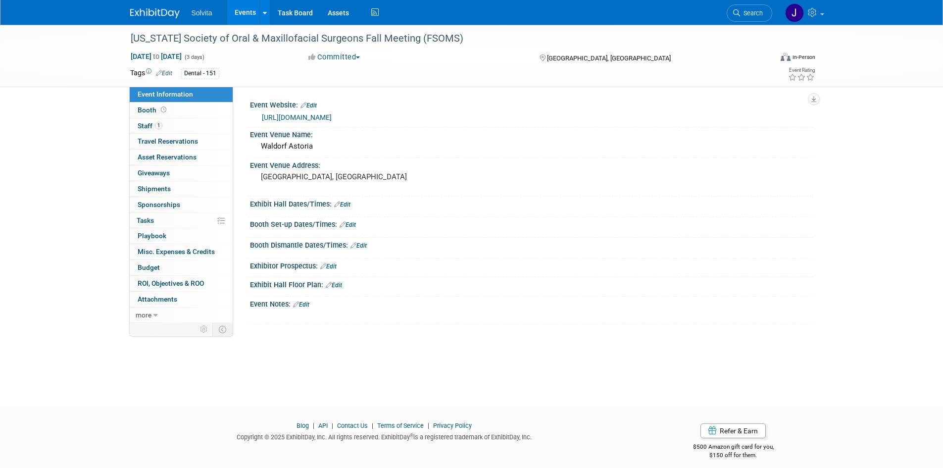 The width and height of the screenshot is (943, 468). What do you see at coordinates (733, 431) in the screenshot?
I see `a: Refer & Earn` at bounding box center [733, 431].